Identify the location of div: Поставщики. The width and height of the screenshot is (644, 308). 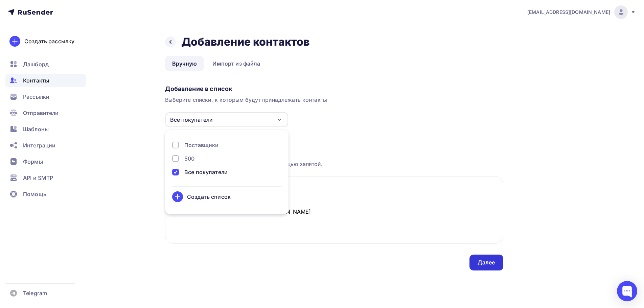
(201, 145).